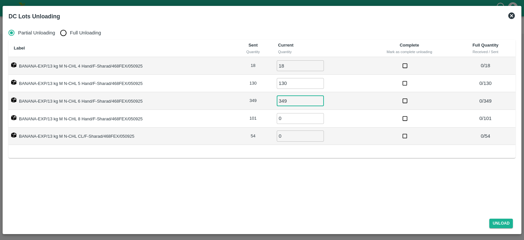 This screenshot has width=524, height=240. I want to click on td: 101, so click(253, 118).